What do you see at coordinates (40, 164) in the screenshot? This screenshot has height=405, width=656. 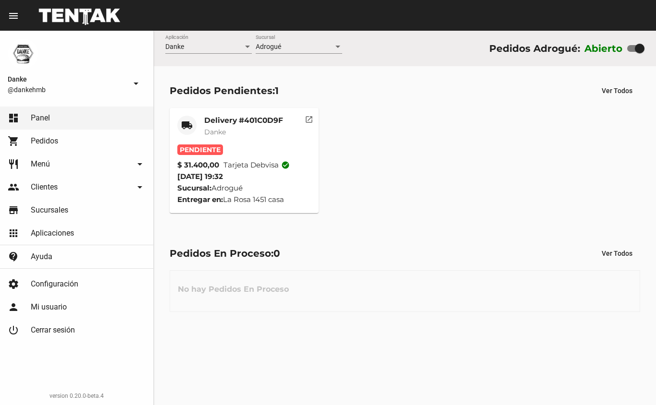 I see `span: Menú` at bounding box center [40, 164].